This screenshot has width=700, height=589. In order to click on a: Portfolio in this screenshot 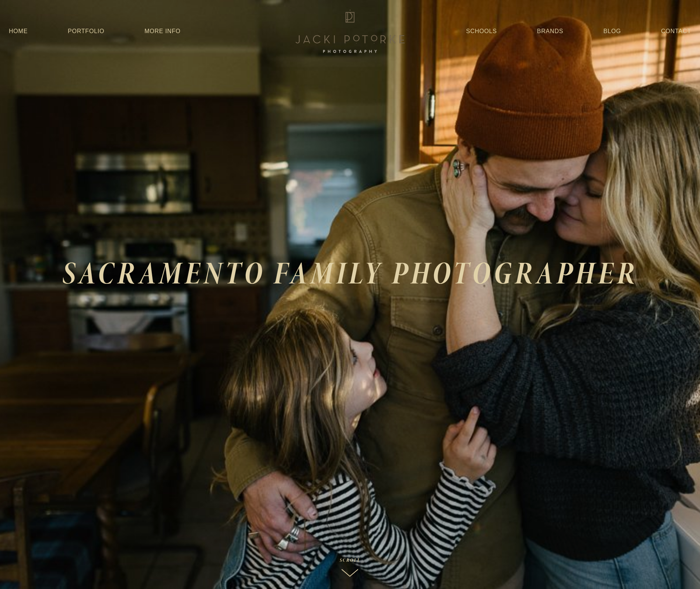, I will do `click(86, 31)`.